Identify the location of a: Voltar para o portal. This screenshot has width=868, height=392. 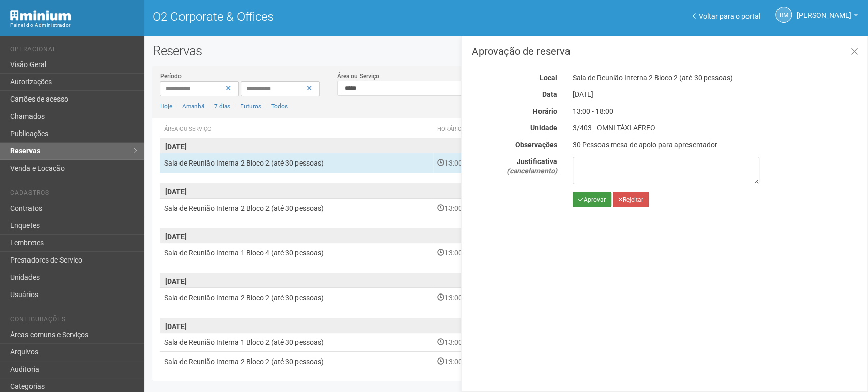
(726, 16).